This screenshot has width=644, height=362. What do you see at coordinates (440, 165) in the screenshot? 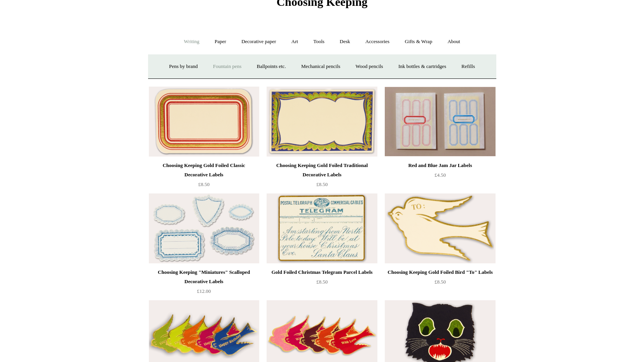
I see `div: Red and Blue Jam Jar Labels` at bounding box center [440, 165].